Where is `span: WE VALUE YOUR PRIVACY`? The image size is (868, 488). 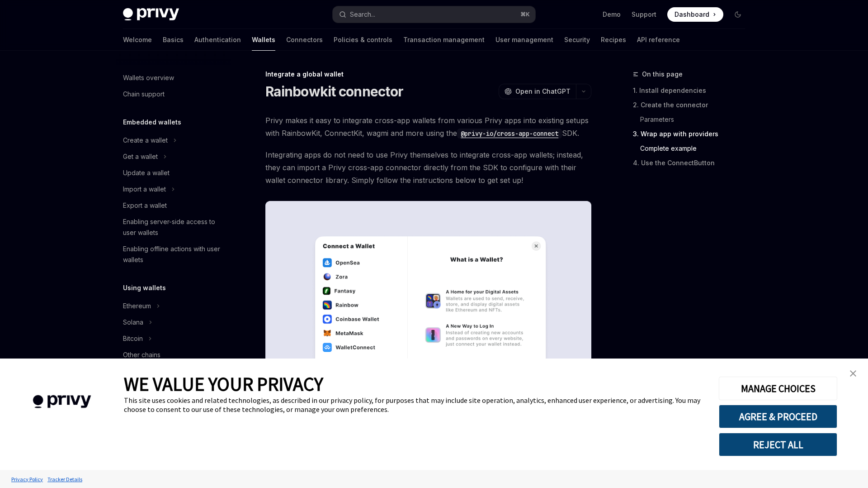 span: WE VALUE YOUR PRIVACY is located at coordinates (223, 384).